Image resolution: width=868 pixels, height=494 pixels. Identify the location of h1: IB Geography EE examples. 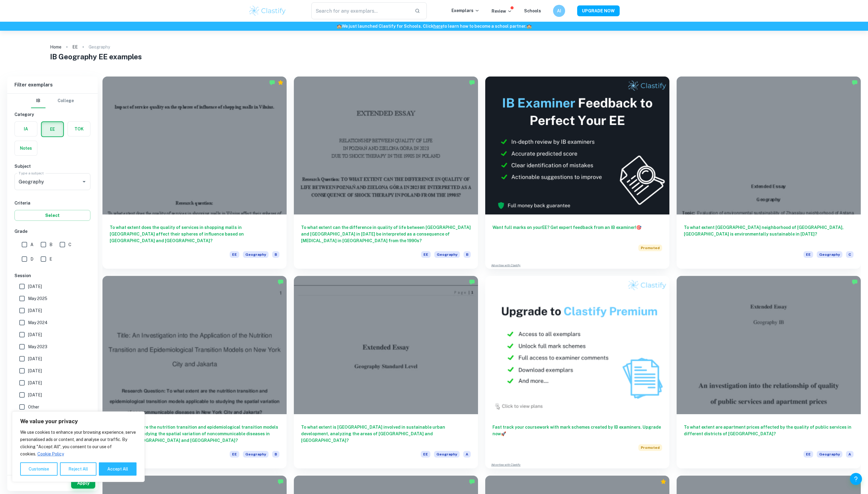
(434, 57).